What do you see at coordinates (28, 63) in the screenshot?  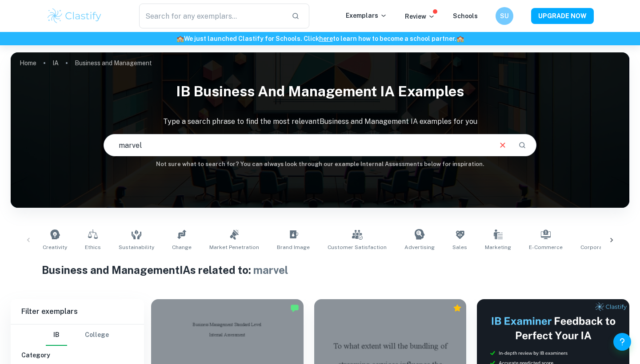 I see `a: Home` at bounding box center [28, 63].